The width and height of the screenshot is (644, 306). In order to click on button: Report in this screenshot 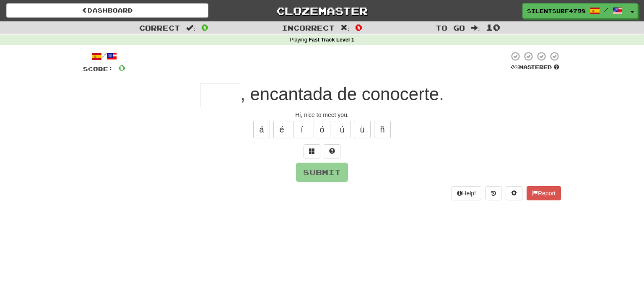, I will do `click(544, 193)`.